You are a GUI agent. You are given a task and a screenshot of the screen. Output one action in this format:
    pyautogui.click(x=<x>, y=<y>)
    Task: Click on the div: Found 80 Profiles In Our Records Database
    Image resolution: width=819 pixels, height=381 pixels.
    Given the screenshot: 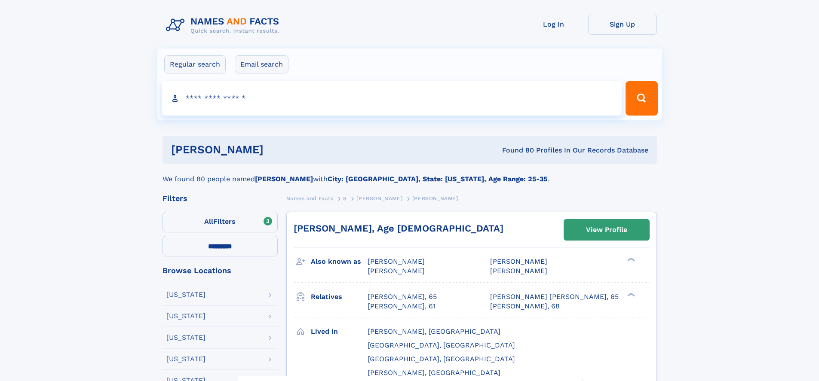 What is the action you would take?
    pyautogui.click(x=516, y=151)
    